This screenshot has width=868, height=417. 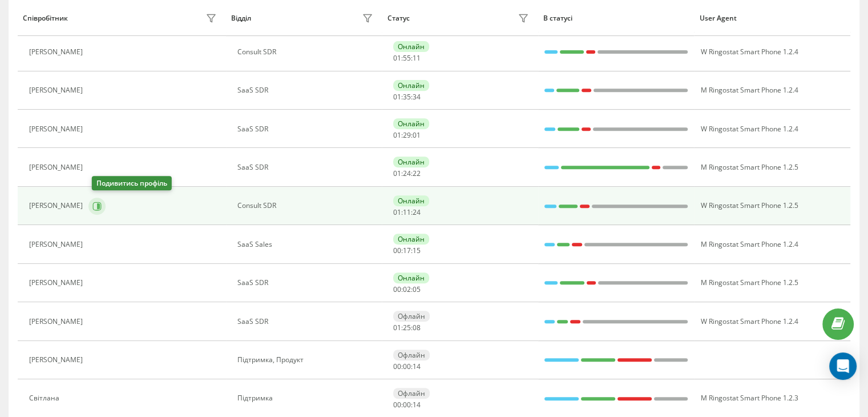 I want to click on div: В статусі, so click(x=616, y=18).